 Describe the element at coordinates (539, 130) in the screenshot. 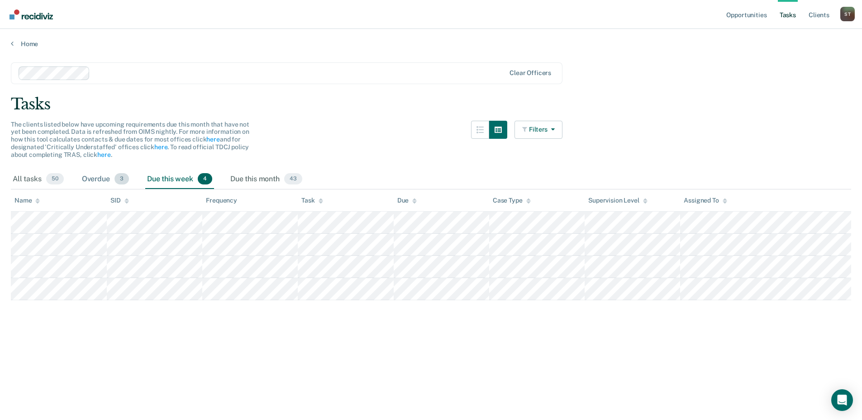

I see `button: Filters` at that location.